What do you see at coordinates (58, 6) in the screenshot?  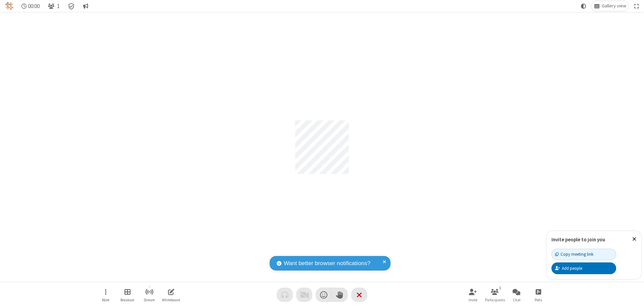 I see `span: 1` at bounding box center [58, 6].